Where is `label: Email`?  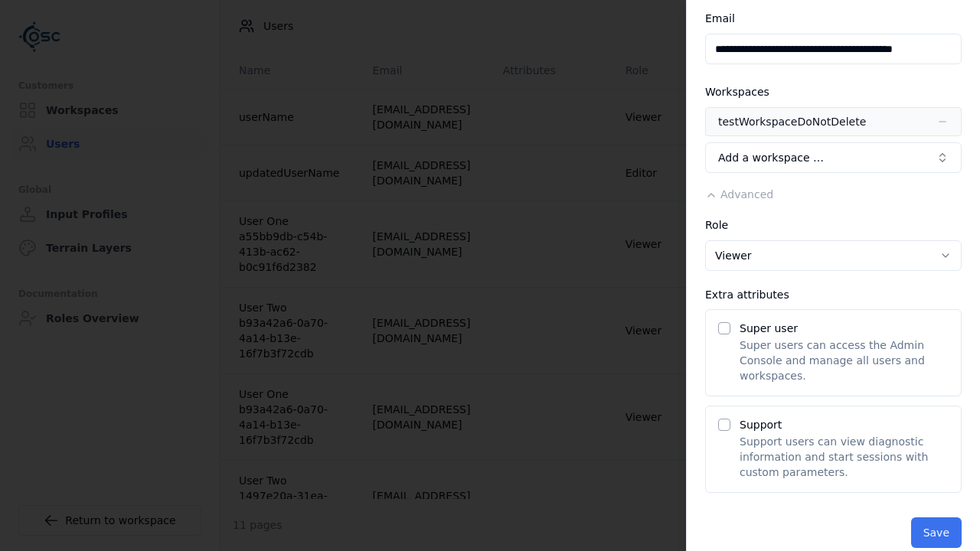 label: Email is located at coordinates (720, 19).